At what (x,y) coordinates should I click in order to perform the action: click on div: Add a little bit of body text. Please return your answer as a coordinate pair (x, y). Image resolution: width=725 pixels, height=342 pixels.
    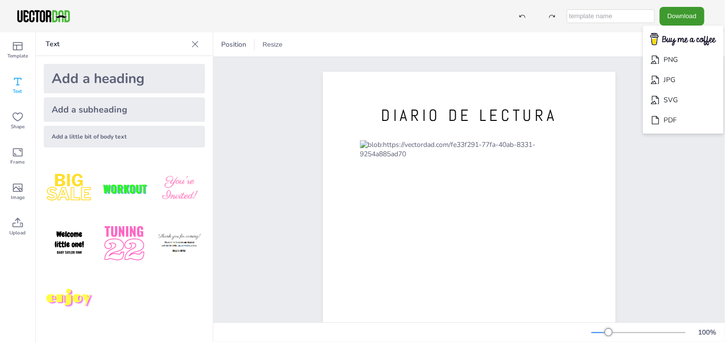
    Looking at the image, I should click on (124, 137).